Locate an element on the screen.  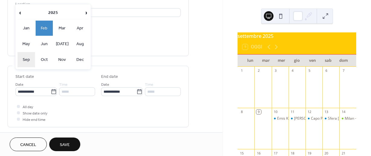
div: 19 is located at coordinates (310, 153).